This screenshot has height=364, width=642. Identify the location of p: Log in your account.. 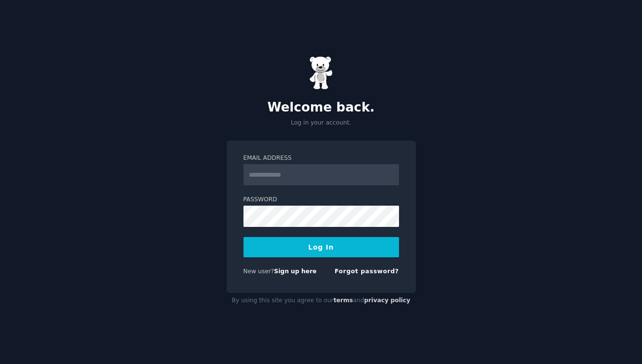
(321, 123).